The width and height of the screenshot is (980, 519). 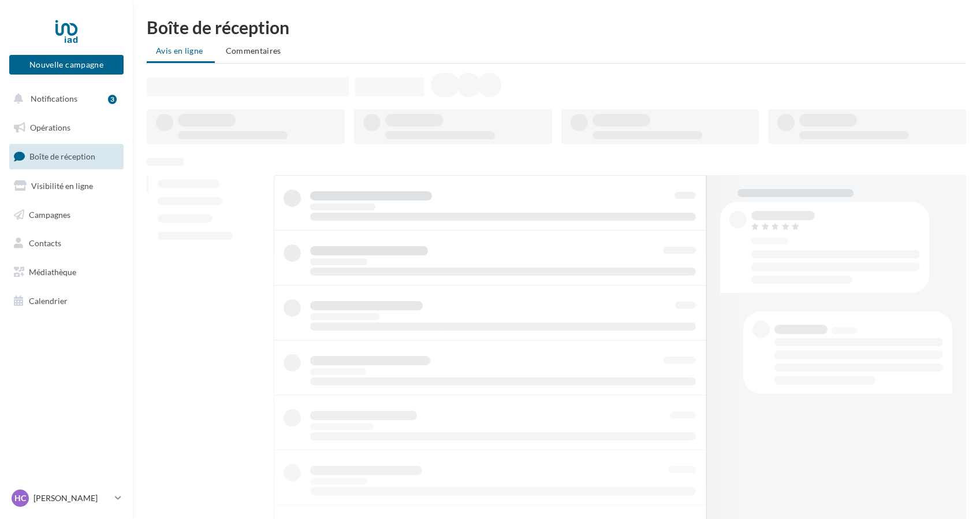 What do you see at coordinates (64, 99) in the screenshot?
I see `button: Notifications 3` at bounding box center [64, 99].